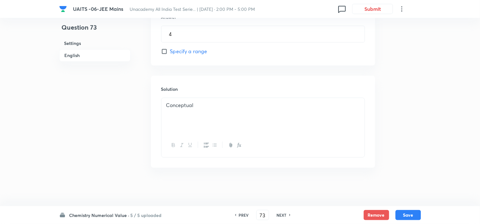  I want to click on p: Conceptual, so click(263, 106).